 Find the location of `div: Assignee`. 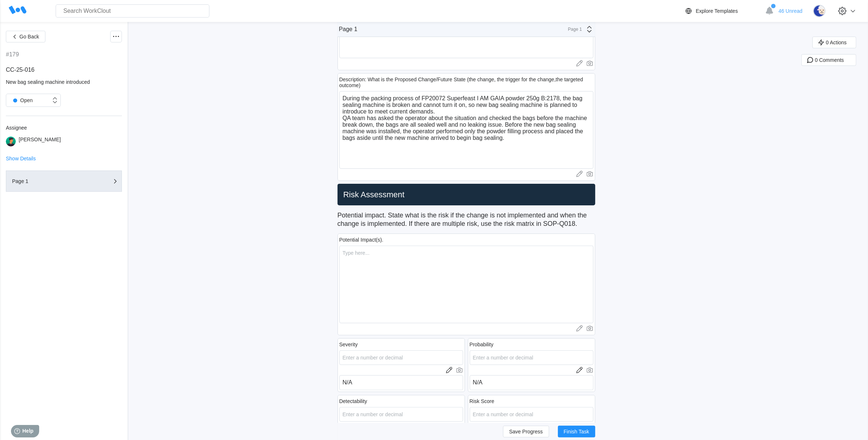

div: Assignee is located at coordinates (64, 128).